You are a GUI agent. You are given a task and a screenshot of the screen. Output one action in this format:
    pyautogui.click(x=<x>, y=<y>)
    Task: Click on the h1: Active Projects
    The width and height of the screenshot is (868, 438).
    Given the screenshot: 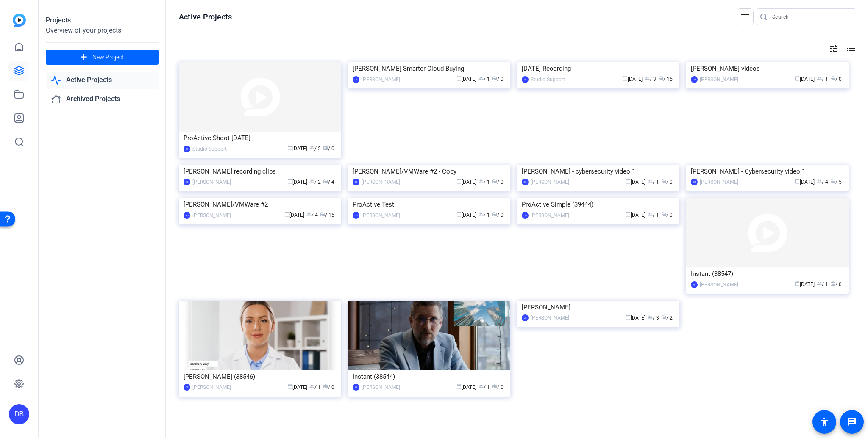 What is the action you would take?
    pyautogui.click(x=205, y=17)
    